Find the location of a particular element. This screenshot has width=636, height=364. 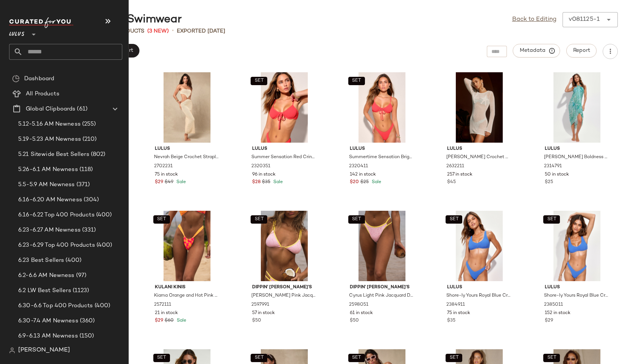

span: 2598051 is located at coordinates (359, 305).